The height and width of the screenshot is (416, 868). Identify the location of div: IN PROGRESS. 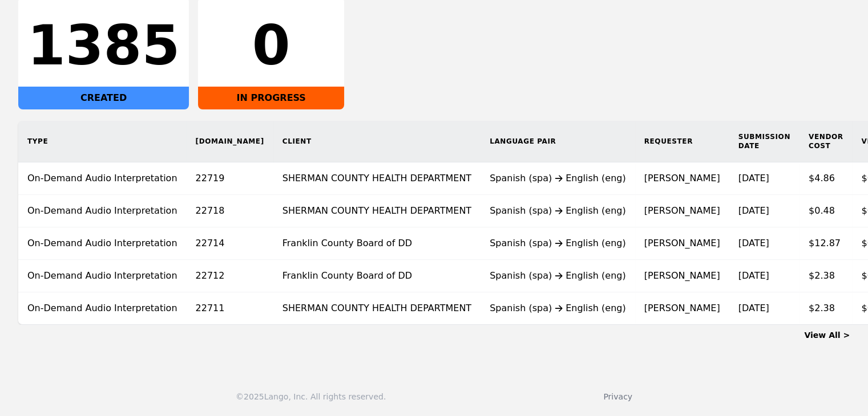
(271, 98).